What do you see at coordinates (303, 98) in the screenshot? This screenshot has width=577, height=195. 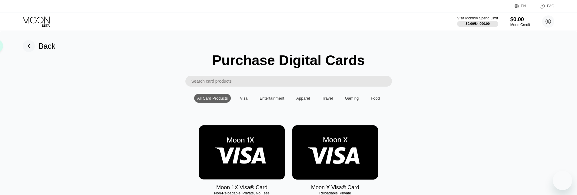 I see `div: Apparel` at bounding box center [303, 98].